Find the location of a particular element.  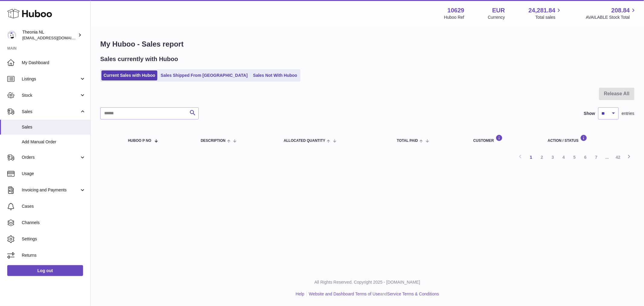

a: 4 is located at coordinates (564, 157).